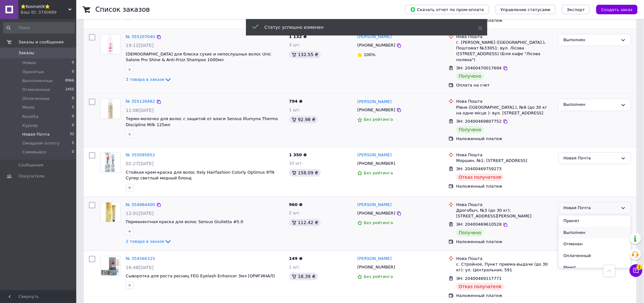 The image size is (644, 303). Describe the element at coordinates (200, 276) in the screenshot. I see `span: Сыворотка для роста ресниц FEG Eyelash Enhancer 3мл [ОРИГИНАЛ]` at that location.